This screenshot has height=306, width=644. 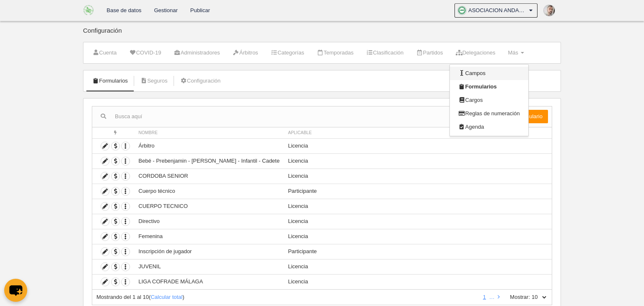 I want to click on a: Calcular total, so click(x=167, y=297).